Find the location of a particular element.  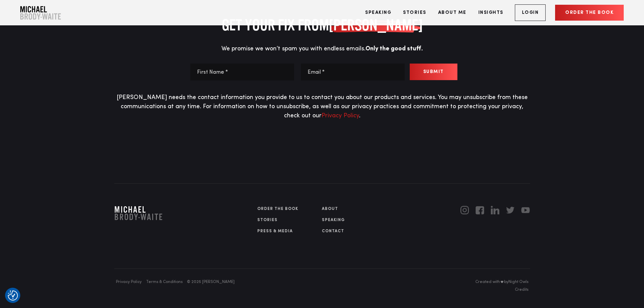

a: About is located at coordinates (354, 209).